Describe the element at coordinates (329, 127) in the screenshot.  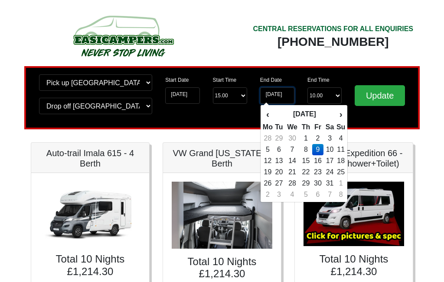
I see `th: Sa` at that location.